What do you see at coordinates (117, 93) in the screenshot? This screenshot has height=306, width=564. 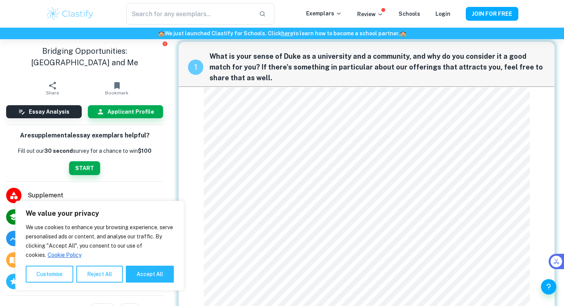 I see `span: Bookmark` at bounding box center [117, 93].